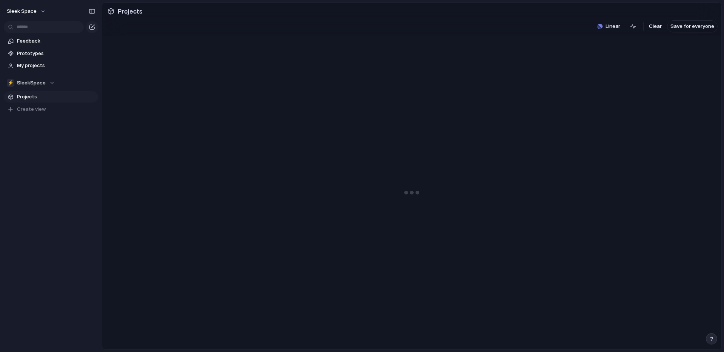 Image resolution: width=724 pixels, height=352 pixels. Describe the element at coordinates (51, 109) in the screenshot. I see `button: Create view` at that location.